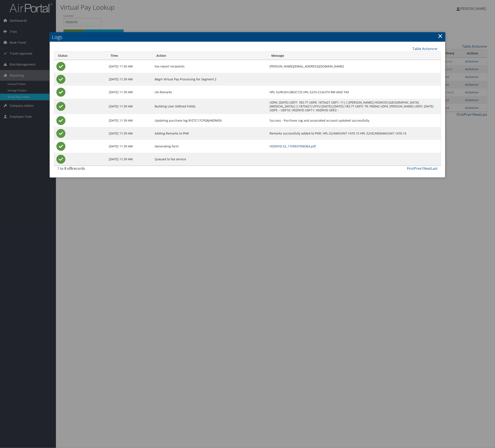 This screenshot has width=495, height=448. Describe the element at coordinates (129, 56) in the screenshot. I see `th: Time: activate to sort column ascending` at that location.